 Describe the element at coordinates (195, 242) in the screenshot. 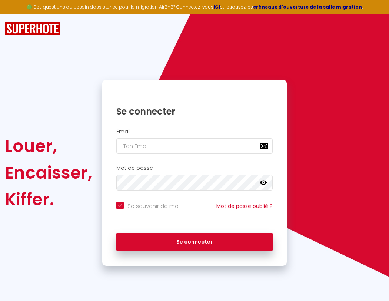

I see `button: Se connecter` at that location.